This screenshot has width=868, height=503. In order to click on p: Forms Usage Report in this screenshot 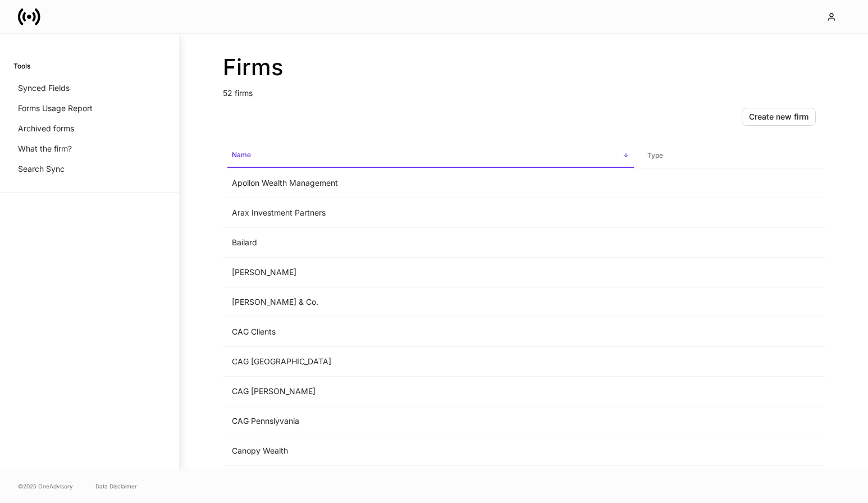, I will do `click(55, 108)`.